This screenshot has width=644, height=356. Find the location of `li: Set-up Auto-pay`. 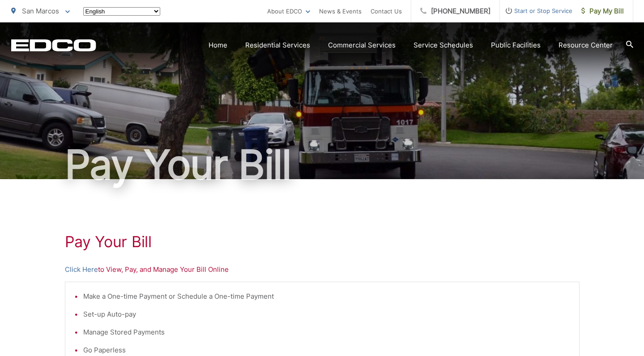

li: Set-up Auto-pay is located at coordinates (327, 315).